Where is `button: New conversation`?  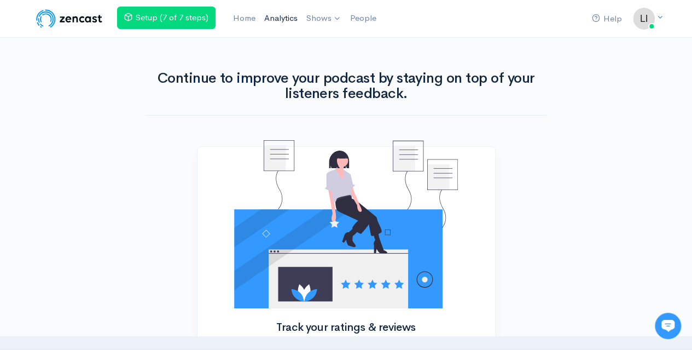 button: New conversation is located at coordinates (109, 156).